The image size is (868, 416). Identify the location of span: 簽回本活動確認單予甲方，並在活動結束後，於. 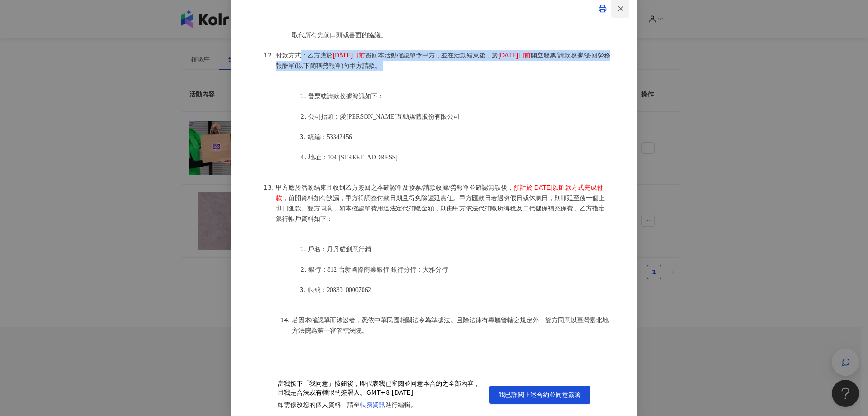
(432, 55).